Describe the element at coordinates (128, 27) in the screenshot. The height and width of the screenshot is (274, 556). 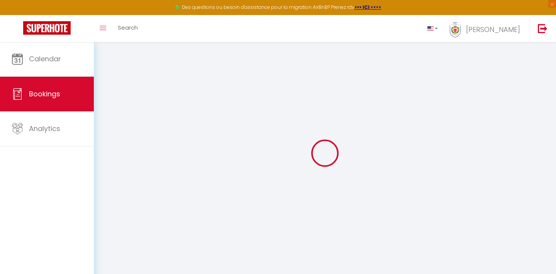
I see `span: Search` at that location.